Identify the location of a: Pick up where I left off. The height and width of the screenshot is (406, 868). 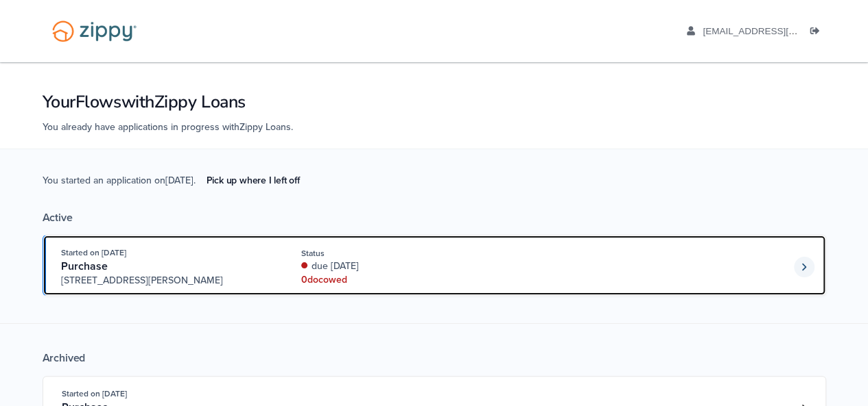
(253, 180).